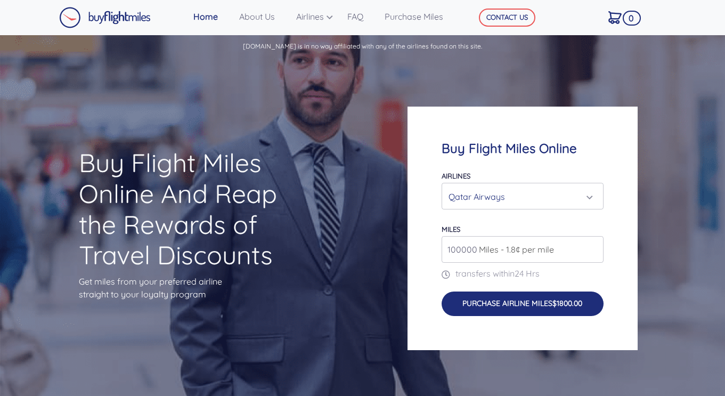  Describe the element at coordinates (318, 17) in the screenshot. I see `a: Airlines` at that location.